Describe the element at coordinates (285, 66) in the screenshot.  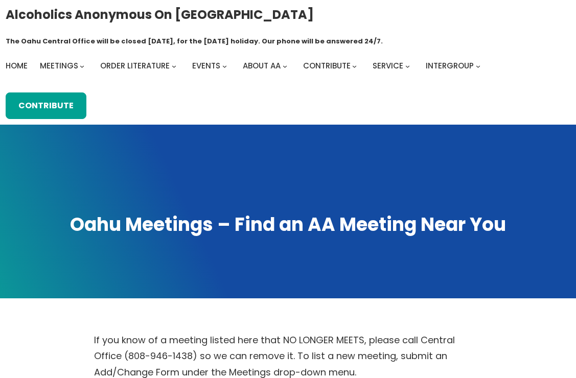
I see `button: About AA submenu` at that location.